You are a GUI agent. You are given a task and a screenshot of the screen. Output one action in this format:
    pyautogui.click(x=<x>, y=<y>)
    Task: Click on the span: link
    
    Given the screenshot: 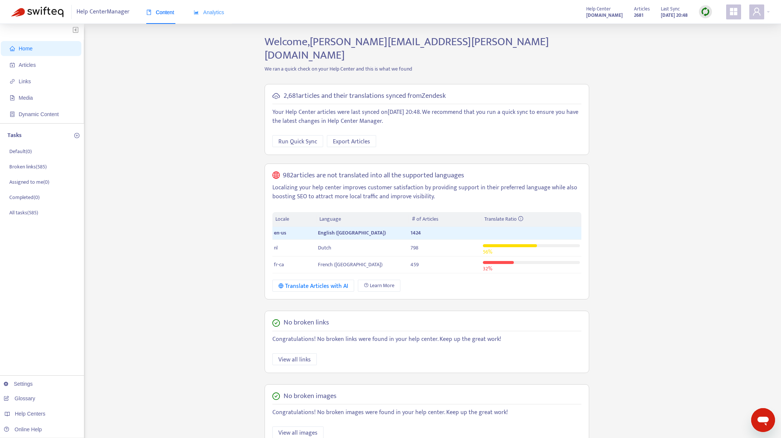 What is the action you would take?
    pyautogui.click(x=12, y=81)
    